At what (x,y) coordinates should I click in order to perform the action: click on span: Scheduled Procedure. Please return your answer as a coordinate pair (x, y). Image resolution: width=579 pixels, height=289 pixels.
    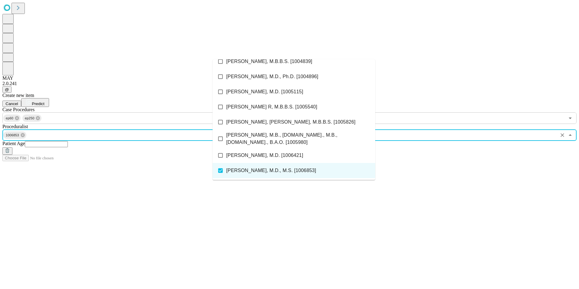
    Looking at the image, I should click on (18, 109).